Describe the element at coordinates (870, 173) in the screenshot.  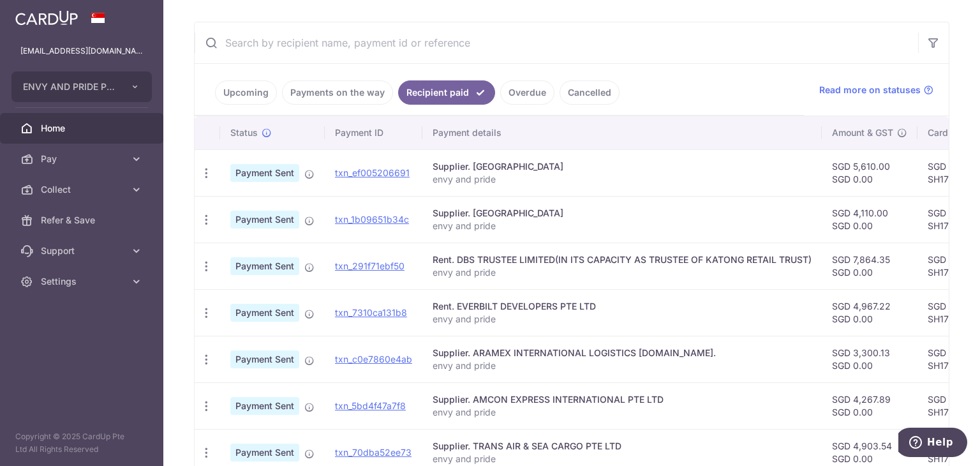
I see `td: SGD 5,610.00 SGD 0.00` at that location.